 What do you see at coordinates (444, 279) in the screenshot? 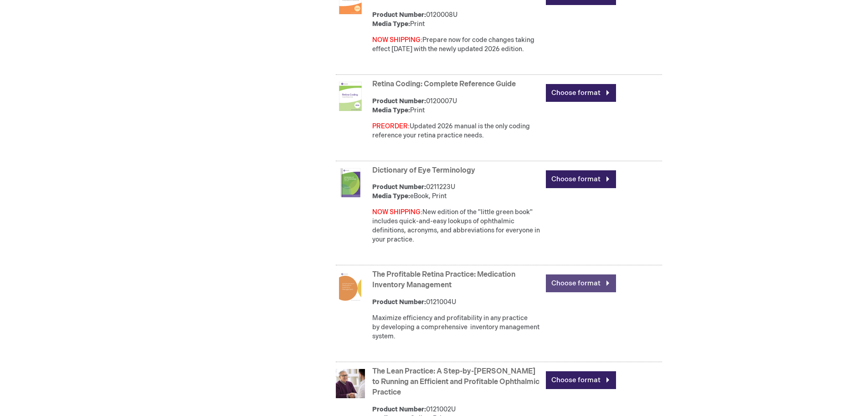
I see `a: The Profitable Retina Practice: Medication Inventory Management` at bounding box center [444, 279].